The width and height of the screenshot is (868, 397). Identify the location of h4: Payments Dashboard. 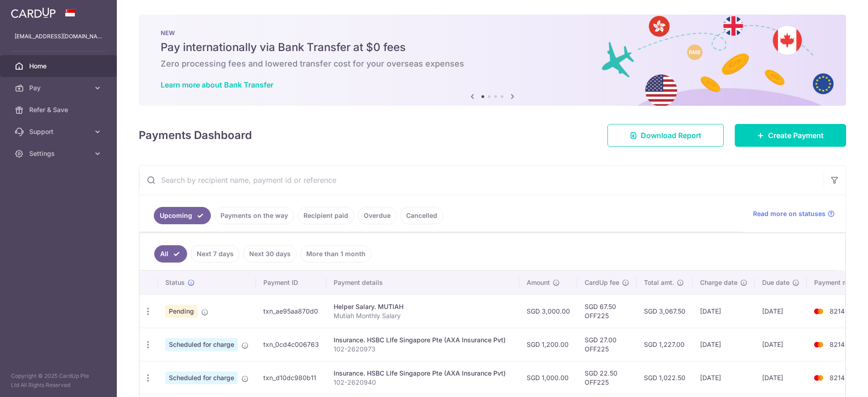
(195, 136).